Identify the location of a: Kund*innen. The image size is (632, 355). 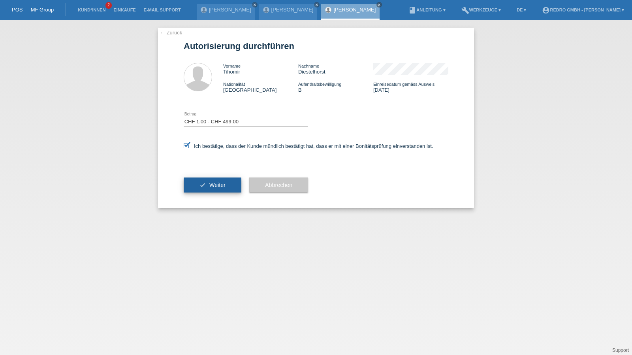
(92, 10).